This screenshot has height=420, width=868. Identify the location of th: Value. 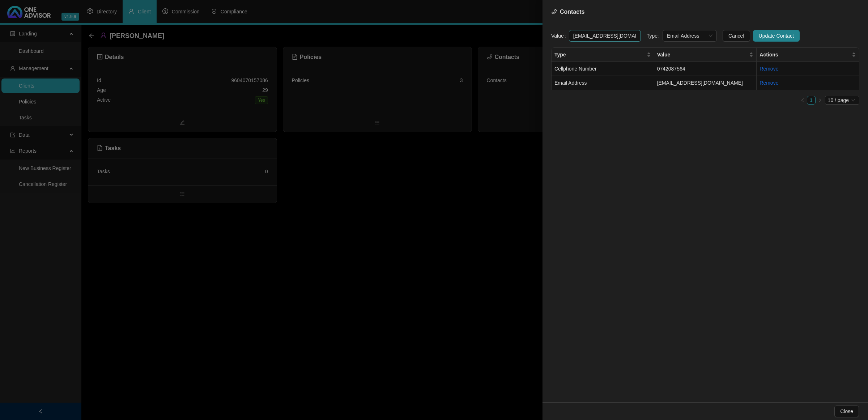
(706, 55).